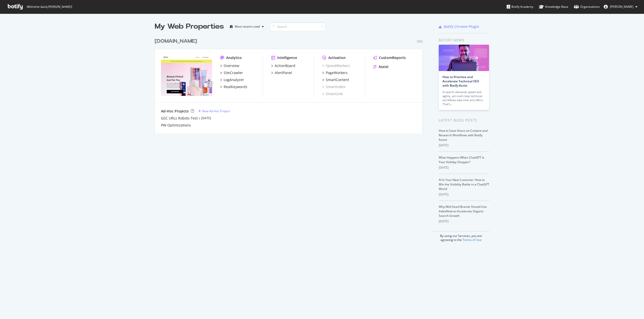 The height and width of the screenshot is (319, 644). Describe the element at coordinates (622, 6) in the screenshot. I see `span: Gautam Sundaresan` at that location.